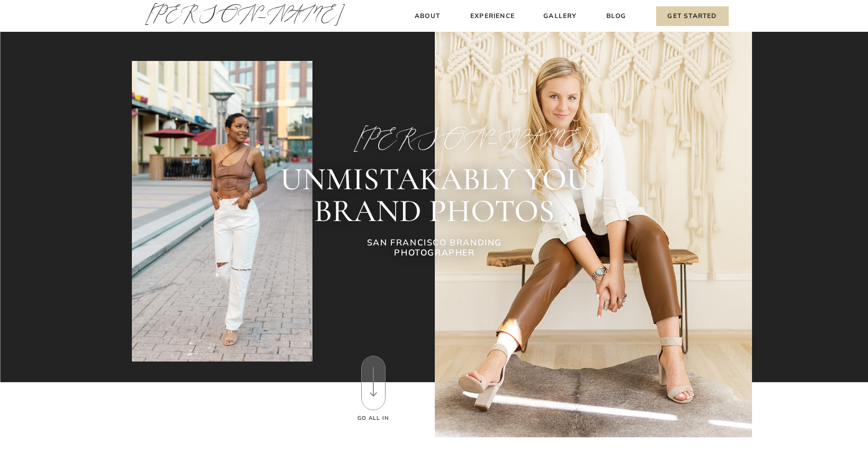 The height and width of the screenshot is (458, 868). What do you see at coordinates (428, 16) in the screenshot?
I see `h3: About` at bounding box center [428, 16].